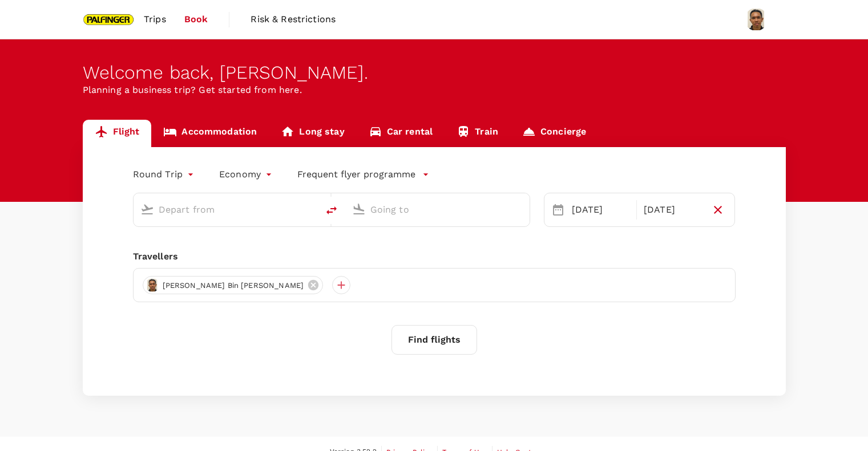 The height and width of the screenshot is (451, 868). Describe the element at coordinates (401, 133) in the screenshot. I see `a: Car rental` at that location.